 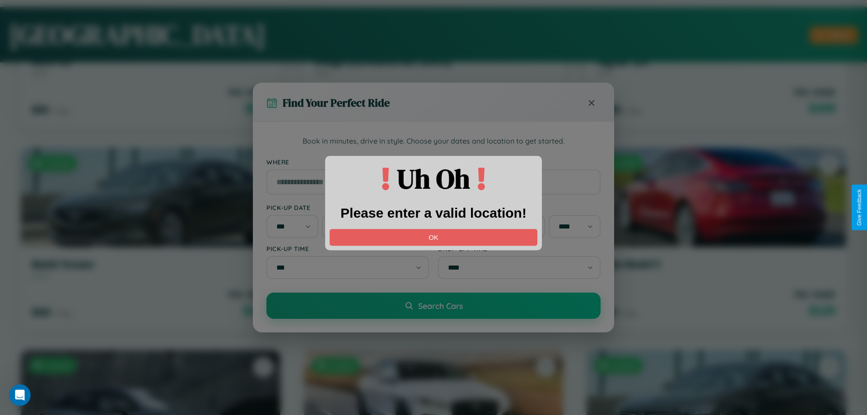 What do you see at coordinates (336, 103) in the screenshot?
I see `h3: Find Your Perfect Ride` at bounding box center [336, 103].